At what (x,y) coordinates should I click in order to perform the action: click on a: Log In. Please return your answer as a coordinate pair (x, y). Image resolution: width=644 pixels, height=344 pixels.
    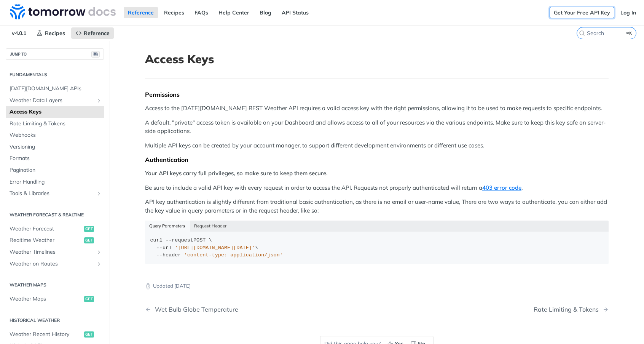
    Looking at the image, I should click on (628, 13).